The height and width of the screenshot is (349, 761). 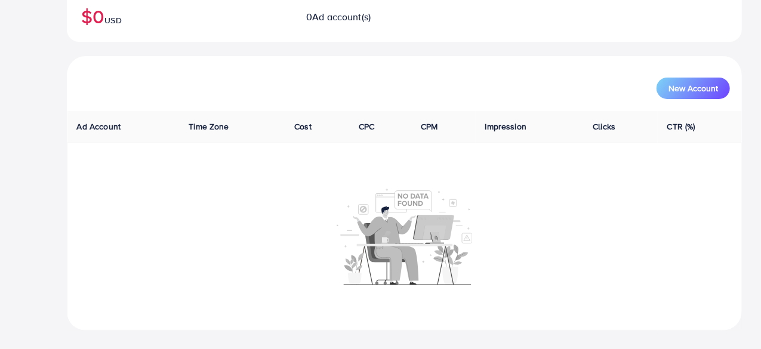 I want to click on span: Cost, so click(x=302, y=126).